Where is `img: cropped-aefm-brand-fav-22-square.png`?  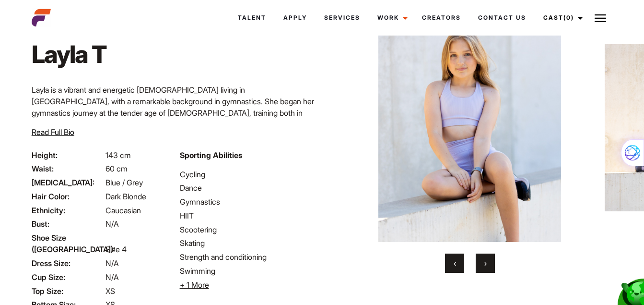 img: cropped-aefm-brand-fav-22-square.png is located at coordinates (41, 18).